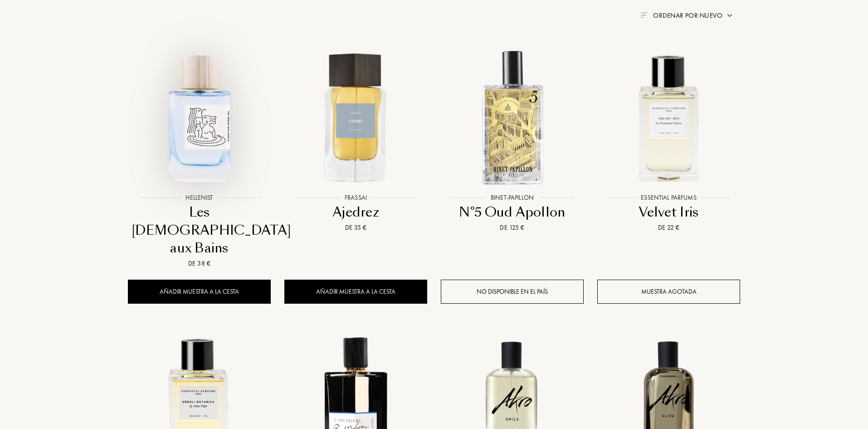 The height and width of the screenshot is (429, 868). I want to click on div: De 38 €, so click(199, 263).